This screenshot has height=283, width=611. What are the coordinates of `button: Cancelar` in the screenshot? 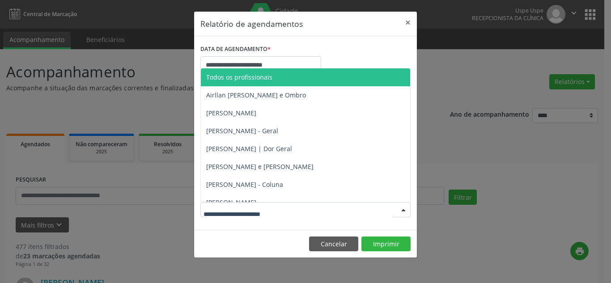 It's located at (334, 244).